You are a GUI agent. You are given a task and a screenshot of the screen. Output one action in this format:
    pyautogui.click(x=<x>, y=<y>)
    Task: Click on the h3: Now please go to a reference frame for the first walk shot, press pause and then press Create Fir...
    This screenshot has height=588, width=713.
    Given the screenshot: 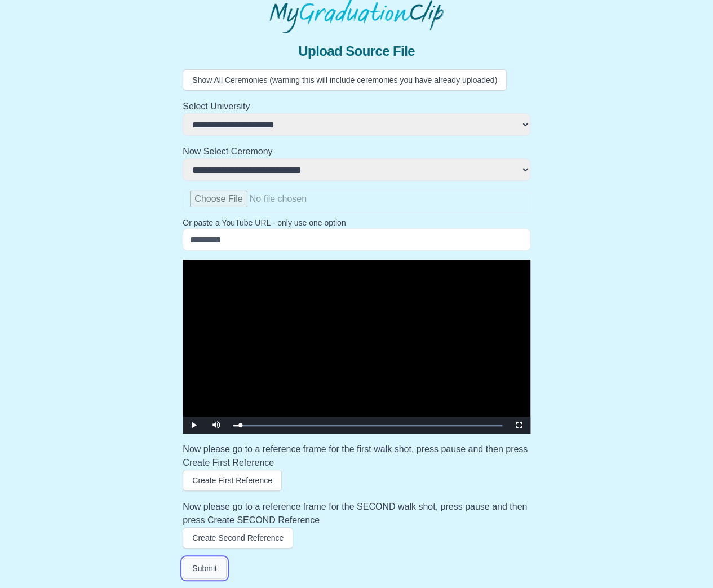 What is the action you would take?
    pyautogui.click(x=356, y=456)
    